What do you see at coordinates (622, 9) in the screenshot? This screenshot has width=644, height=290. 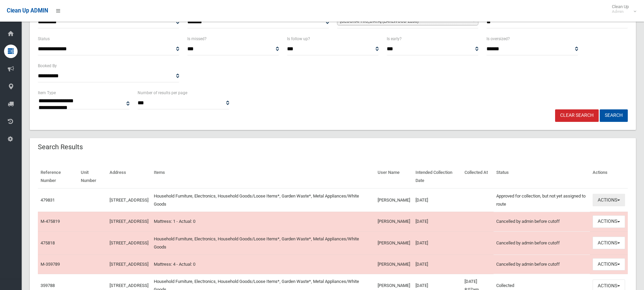 I see `span: Clean Up` at bounding box center [622, 9].